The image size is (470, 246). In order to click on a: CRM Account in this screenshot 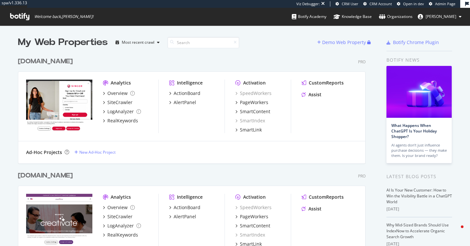, I will do `click(377, 4)`.